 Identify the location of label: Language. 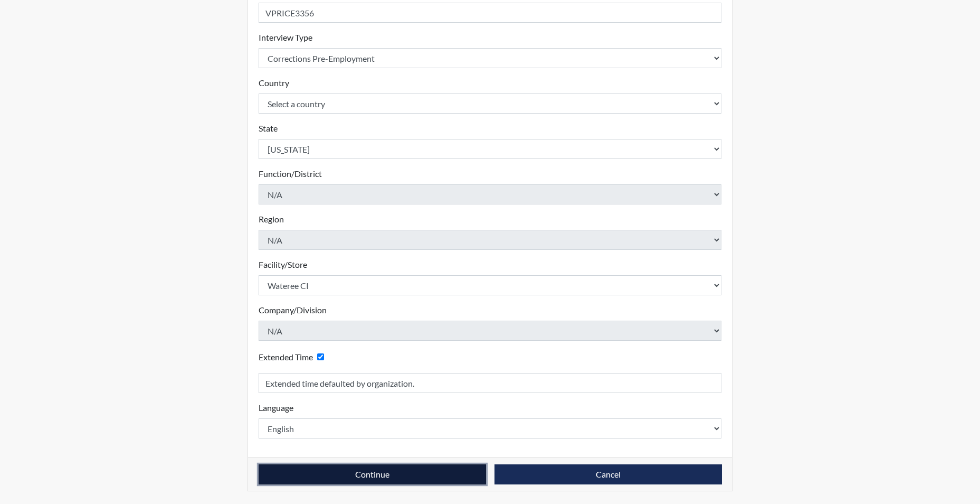
(276, 408).